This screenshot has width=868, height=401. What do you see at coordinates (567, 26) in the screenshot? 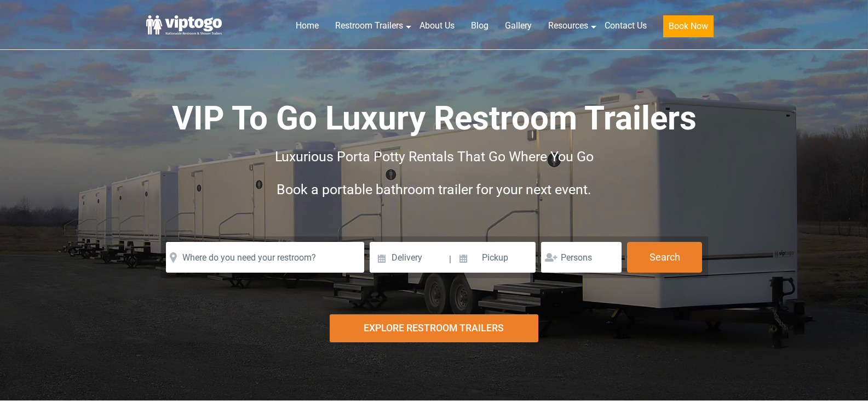
I see `a: Resources` at bounding box center [567, 26].